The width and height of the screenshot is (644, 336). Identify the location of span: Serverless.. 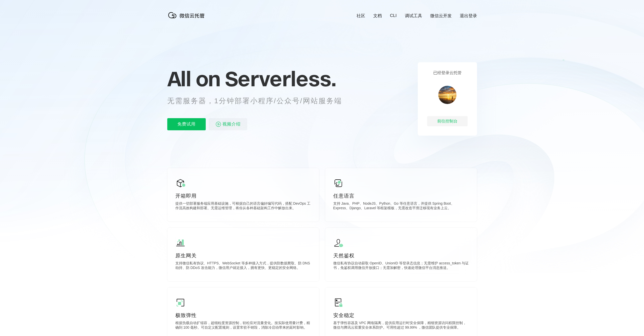
(281, 79).